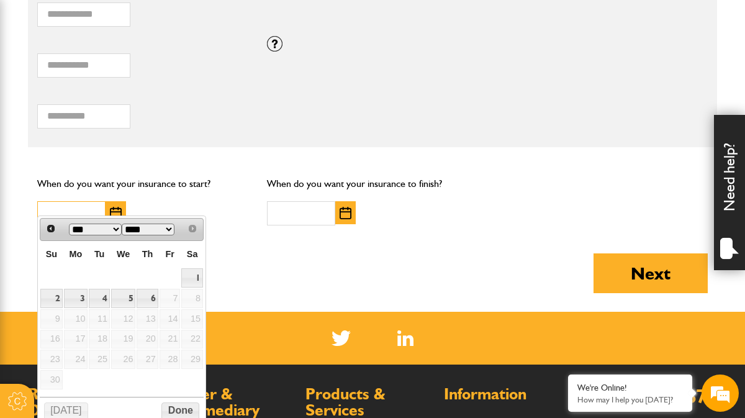 This screenshot has width=745, height=418. What do you see at coordinates (137, 78) in the screenshot?
I see `div: Chat with us now` at bounding box center [137, 78].